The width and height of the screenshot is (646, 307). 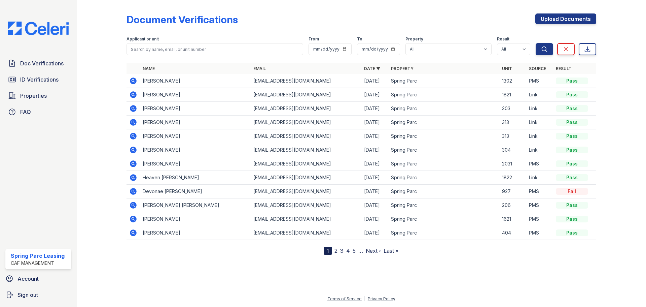 What do you see at coordinates (149, 68) in the screenshot?
I see `a: Name` at bounding box center [149, 68].